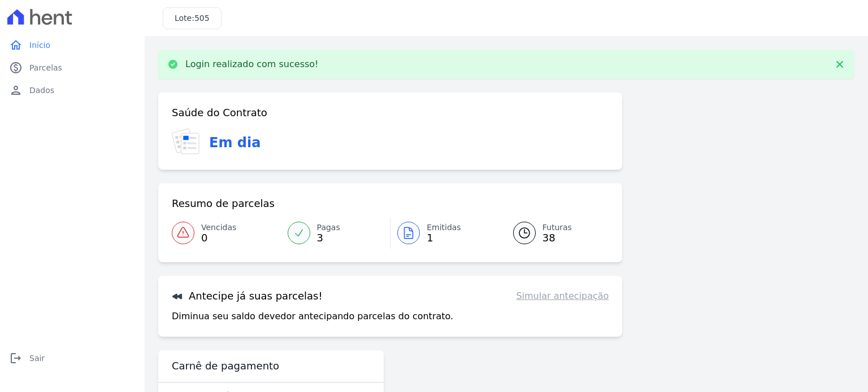 This screenshot has width=868, height=392. What do you see at coordinates (37, 358) in the screenshot?
I see `span: Sair` at bounding box center [37, 358].